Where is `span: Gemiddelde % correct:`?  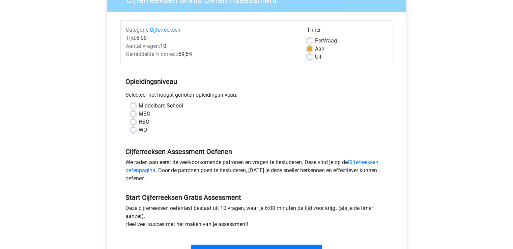 span: Gemiddelde % correct: is located at coordinates (152, 54).